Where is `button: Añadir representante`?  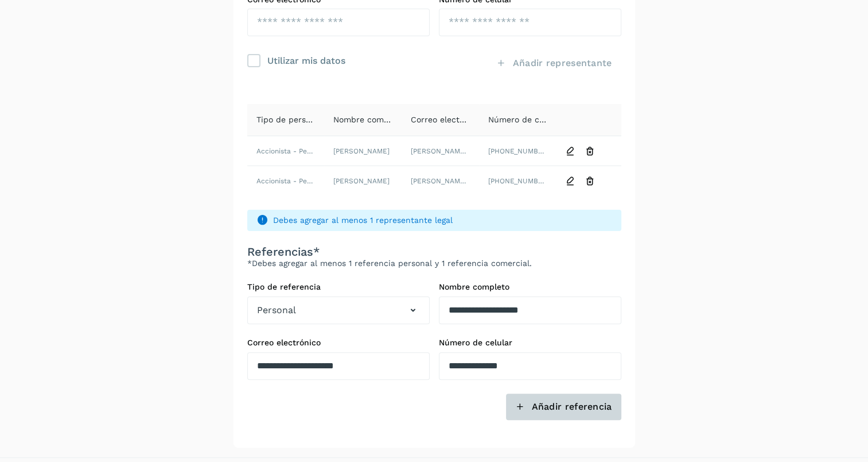 button: Añadir representante is located at coordinates (553, 63).